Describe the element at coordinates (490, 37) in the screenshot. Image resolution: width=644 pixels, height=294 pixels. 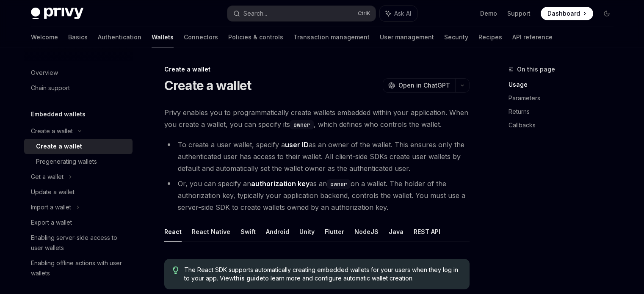
I see `a: Recipes` at that location.